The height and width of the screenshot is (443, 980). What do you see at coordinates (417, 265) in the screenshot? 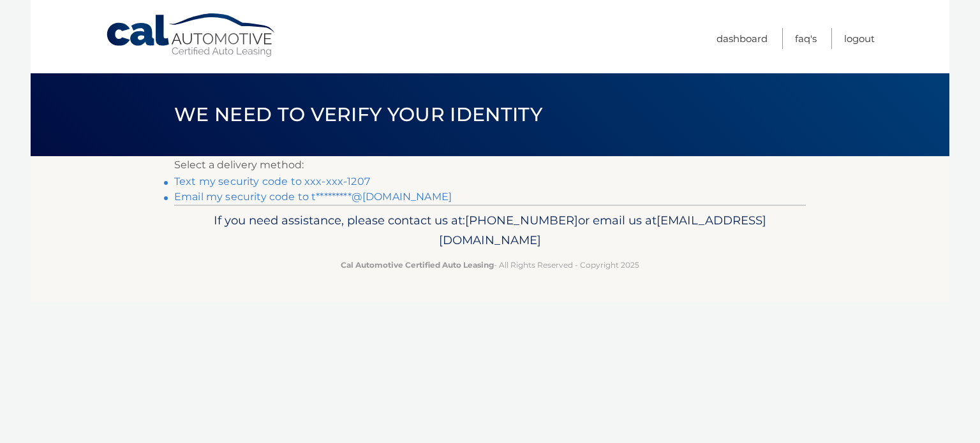
I see `strong: Cal Automotive Certified Auto Leasing` at bounding box center [417, 265].